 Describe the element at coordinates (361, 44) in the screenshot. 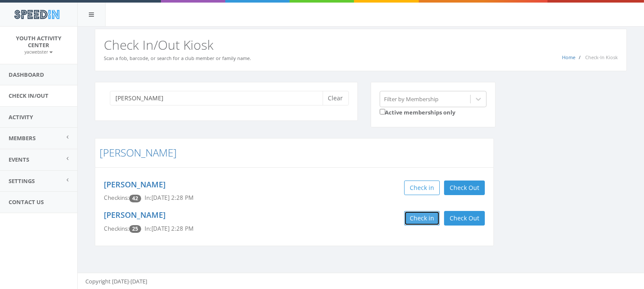

I see `h2: Check In/Out Kiosk` at that location.